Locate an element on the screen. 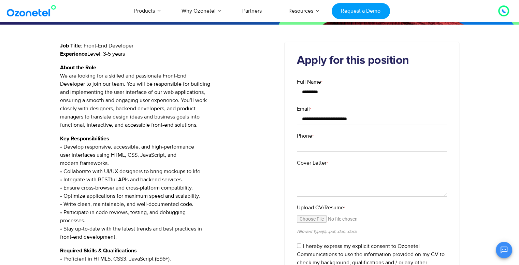  label: Cover Letter is located at coordinates (372, 163).